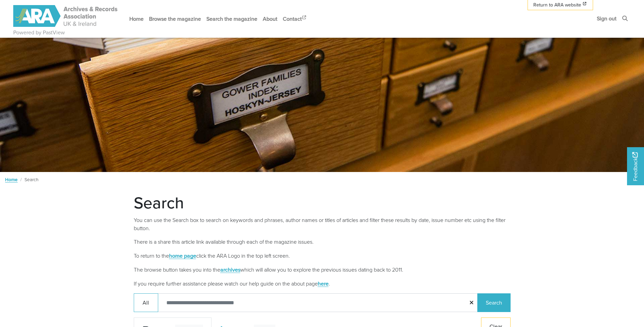 The width and height of the screenshot is (644, 327). I want to click on a: ARA - ARC Magazine | Powered by PastView logo, so click(66, 16).